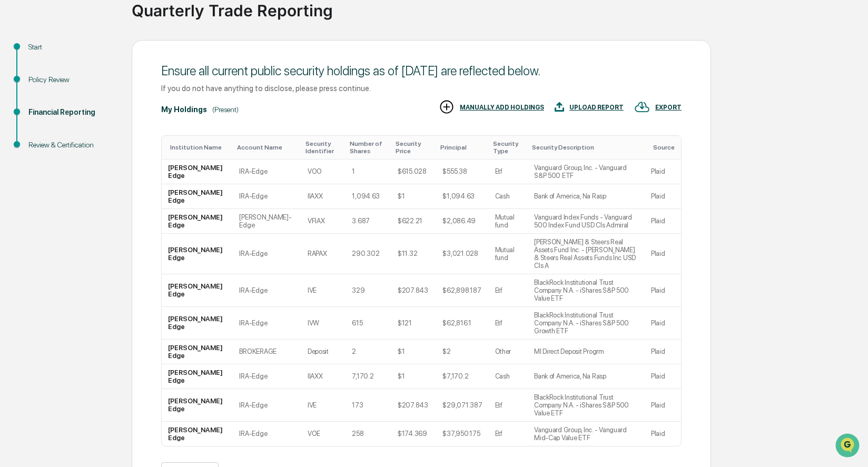 The height and width of the screenshot is (467, 868). What do you see at coordinates (586, 434) in the screenshot?
I see `td: Vanguard Group, Inc. - Vanguard Mid-Cap Value ETF` at bounding box center [586, 434].